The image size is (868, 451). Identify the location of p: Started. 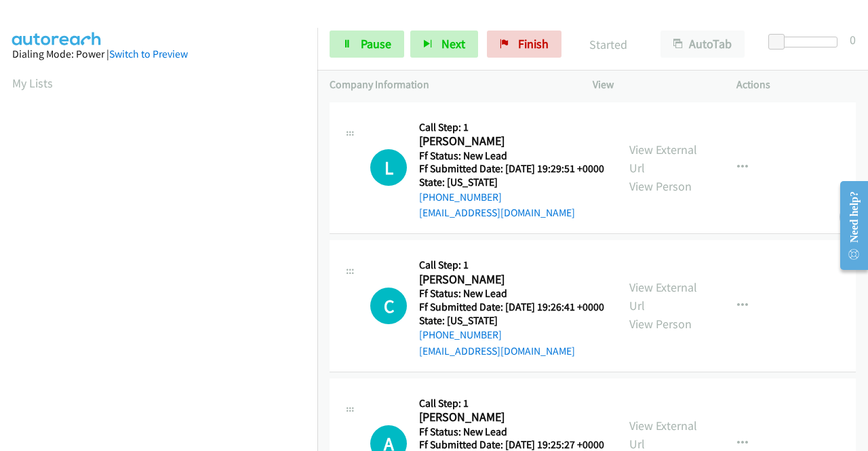
(608, 44).